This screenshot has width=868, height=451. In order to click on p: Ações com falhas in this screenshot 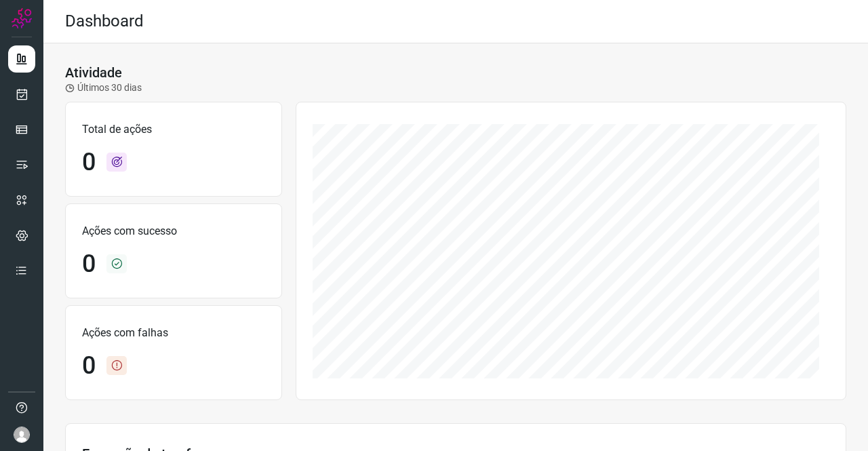, I will do `click(173, 333)`.